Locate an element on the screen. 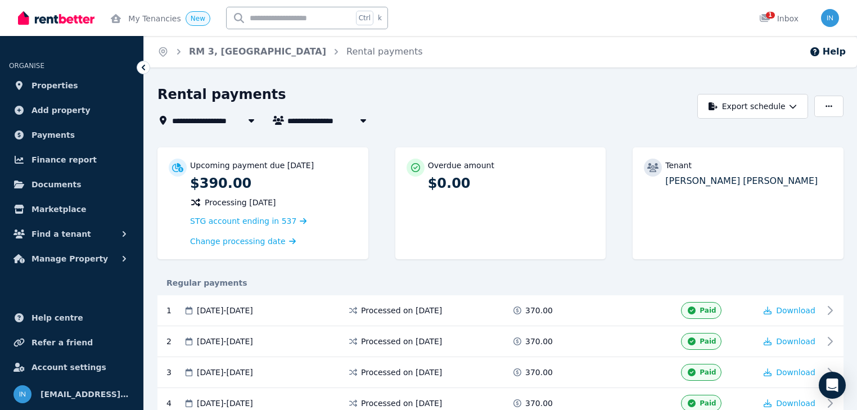 Image resolution: width=857 pixels, height=410 pixels. div: Inbox is located at coordinates (779, 19).